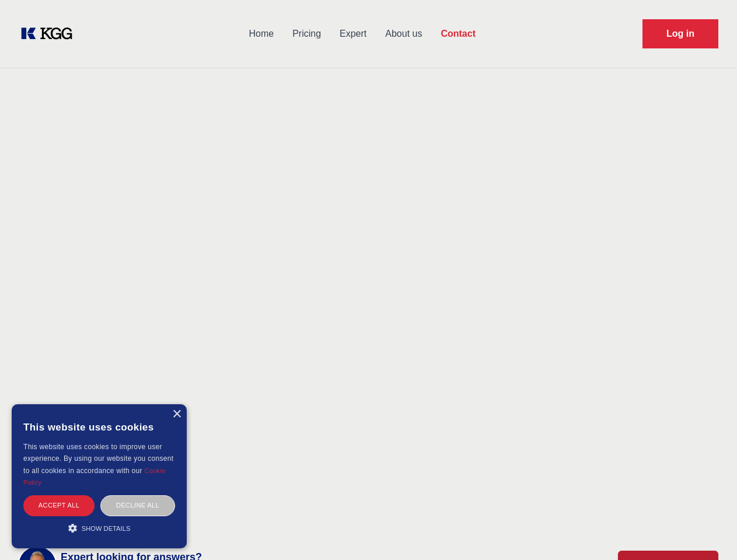 The height and width of the screenshot is (560, 737). I want to click on span: This website uses cookies to improve user experience. By using our website you consent to all coo..., so click(98, 458).